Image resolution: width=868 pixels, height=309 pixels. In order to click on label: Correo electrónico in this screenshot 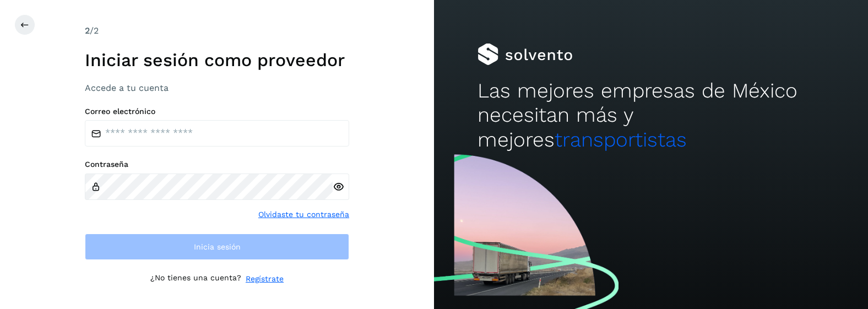, I will do `click(217, 111)`.